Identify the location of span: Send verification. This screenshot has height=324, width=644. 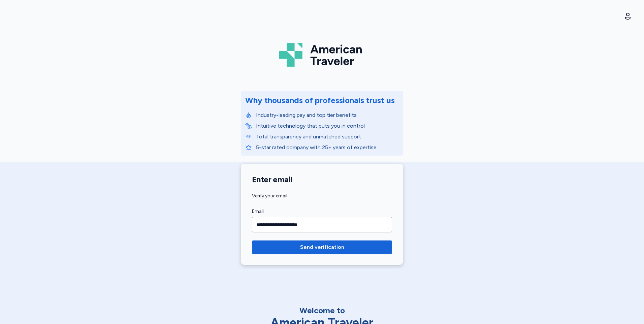
(322, 247).